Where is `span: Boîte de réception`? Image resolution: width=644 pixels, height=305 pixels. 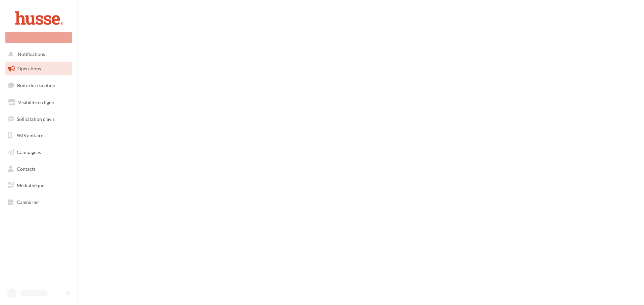 span: Boîte de réception is located at coordinates (36, 85).